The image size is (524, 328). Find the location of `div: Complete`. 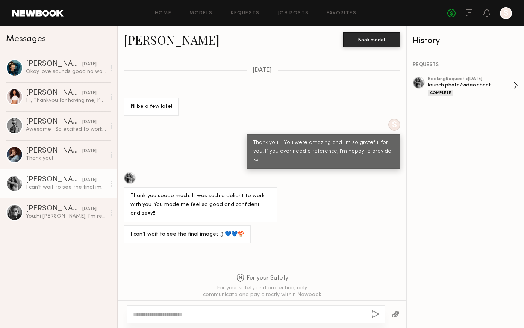

div: Complete is located at coordinates (441, 93).